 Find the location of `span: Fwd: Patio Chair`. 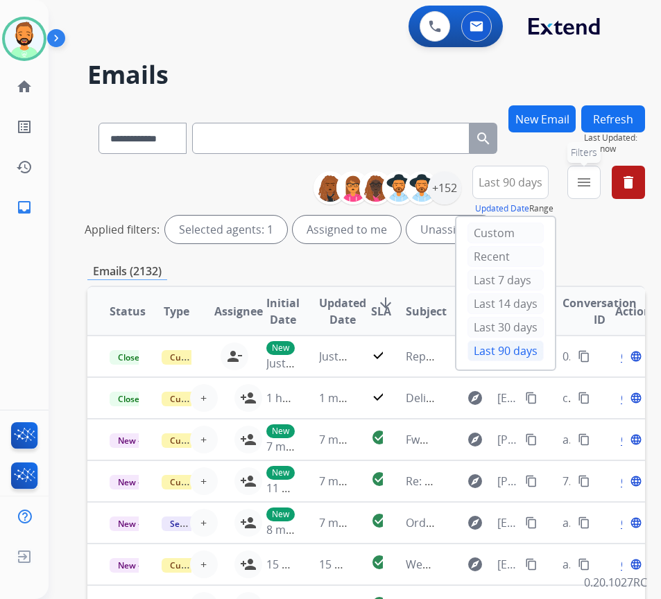

span: Fwd: Patio Chair is located at coordinates (447, 440).